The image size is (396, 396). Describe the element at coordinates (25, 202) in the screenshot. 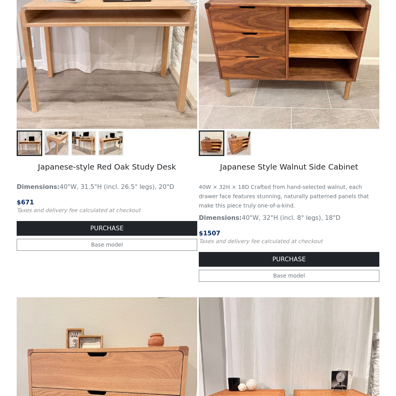

I see `span: $ 671` at that location.